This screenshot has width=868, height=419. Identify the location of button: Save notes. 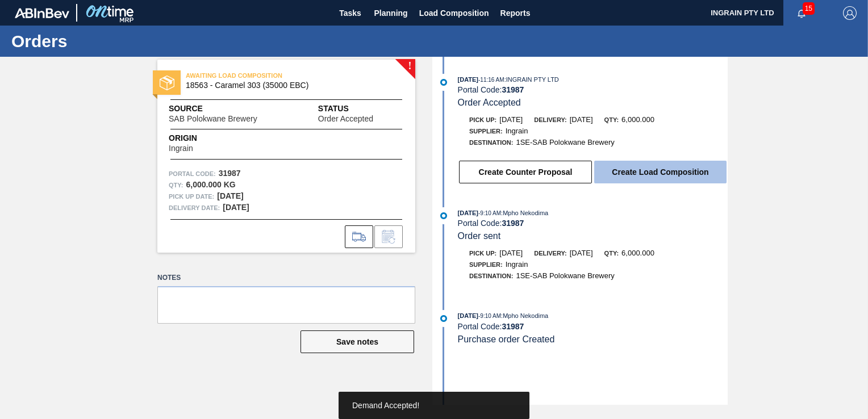
(357, 342).